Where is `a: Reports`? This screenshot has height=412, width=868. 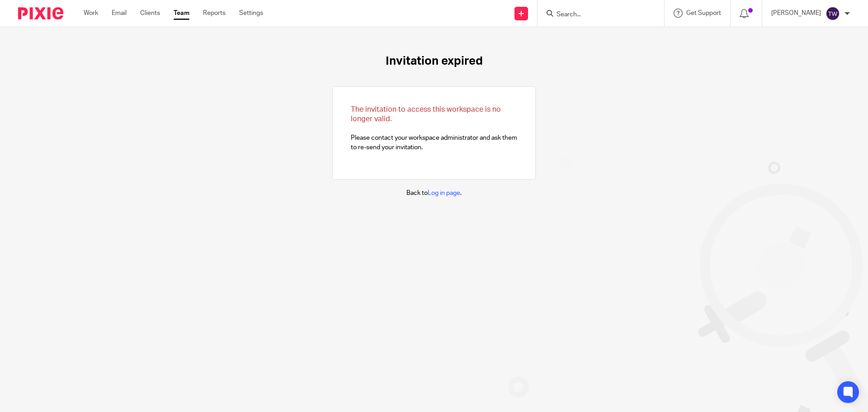 a: Reports is located at coordinates (214, 13).